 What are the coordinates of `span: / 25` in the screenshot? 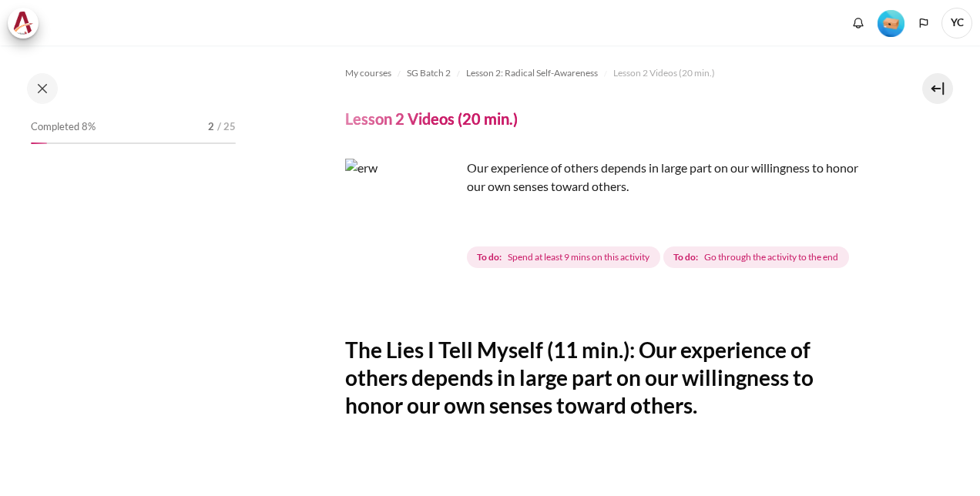 It's located at (227, 127).